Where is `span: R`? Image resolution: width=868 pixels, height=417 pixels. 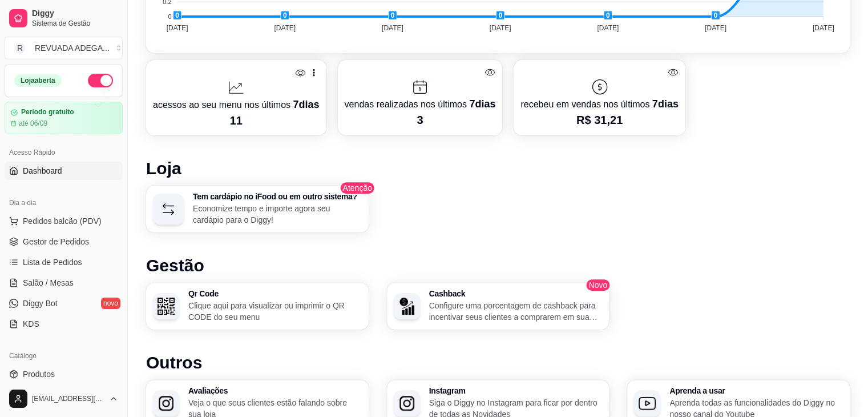 span: R is located at coordinates (20, 48).